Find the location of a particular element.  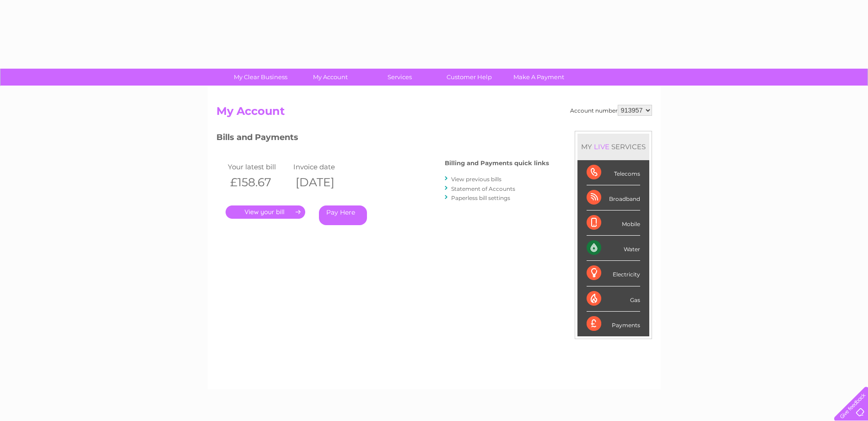

div: Account number is located at coordinates (611, 110).